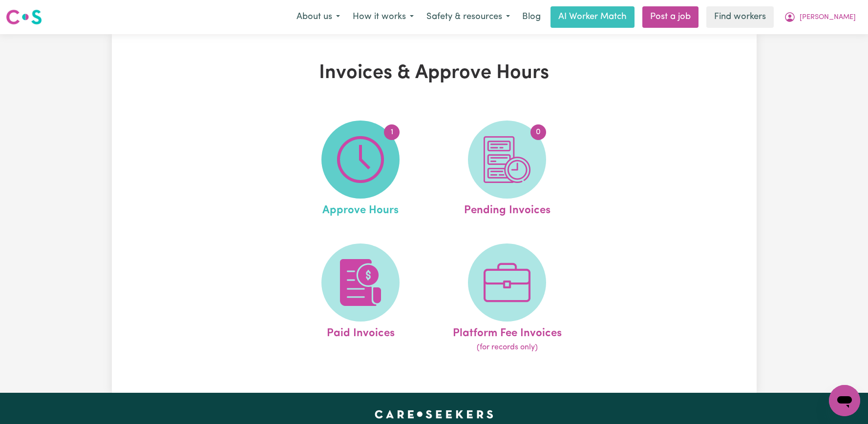  I want to click on a: Blog, so click(531, 17).